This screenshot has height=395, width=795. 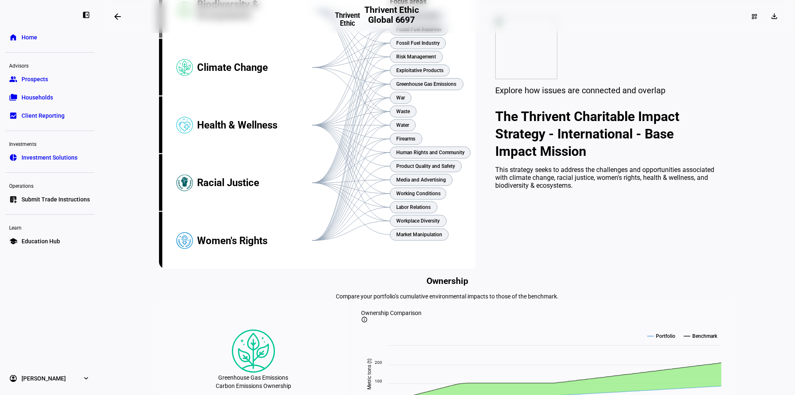 What do you see at coordinates (255, 240) in the screenshot?
I see `div: Women's Rights` at bounding box center [255, 240].